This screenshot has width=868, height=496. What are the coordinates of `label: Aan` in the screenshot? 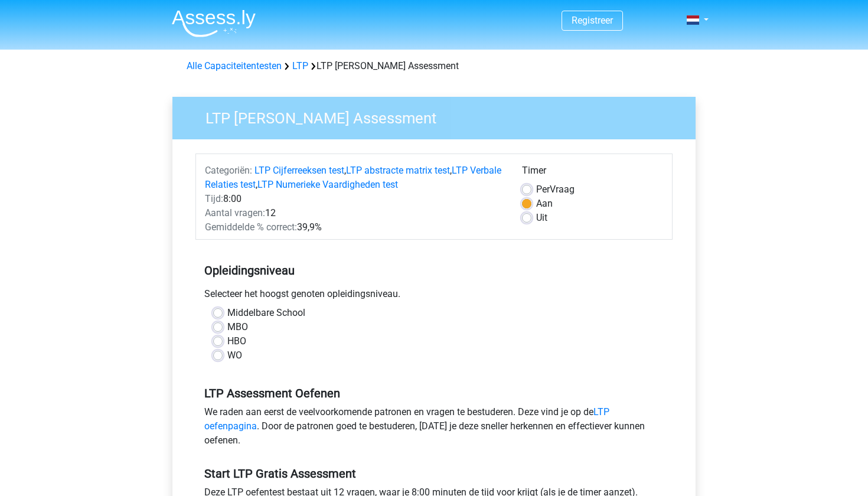 It's located at (544, 204).